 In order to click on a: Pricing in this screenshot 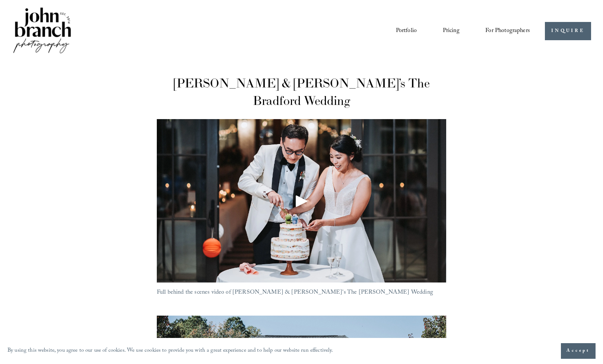, I will do `click(451, 31)`.